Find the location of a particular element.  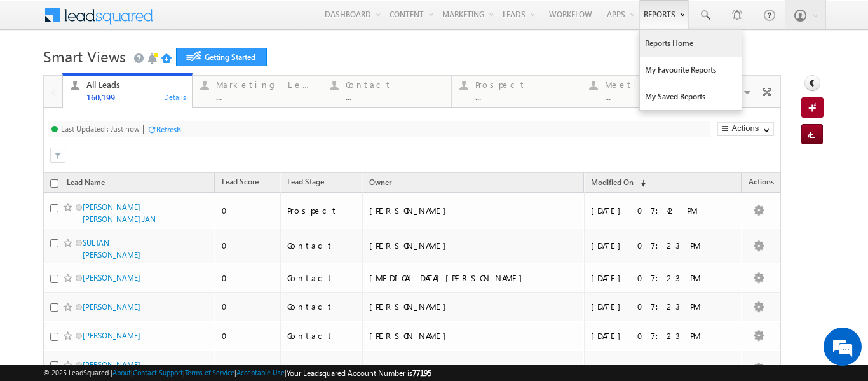

span: © 2025 LeadSquared | | | | | is located at coordinates (237, 372).